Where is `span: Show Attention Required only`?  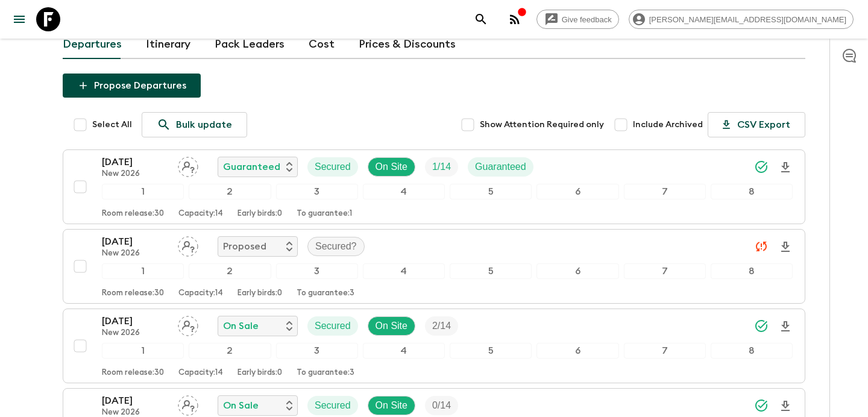 span: Show Attention Required only is located at coordinates (542, 125).